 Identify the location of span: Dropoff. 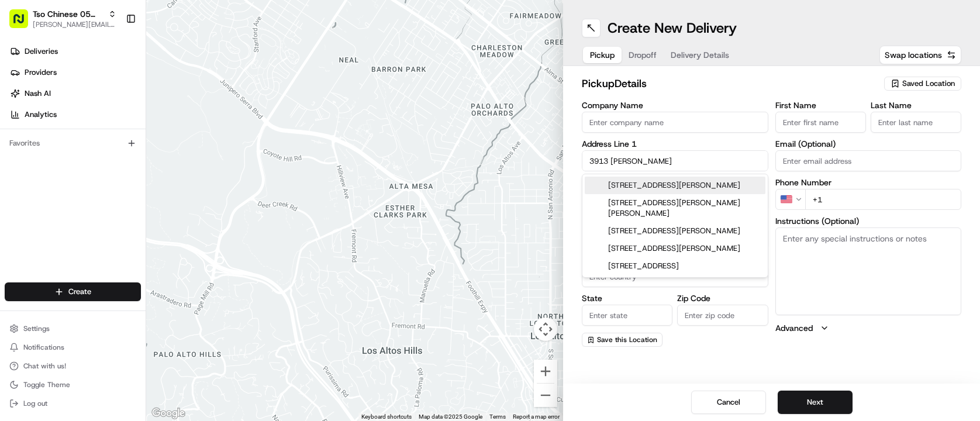
(642, 55).